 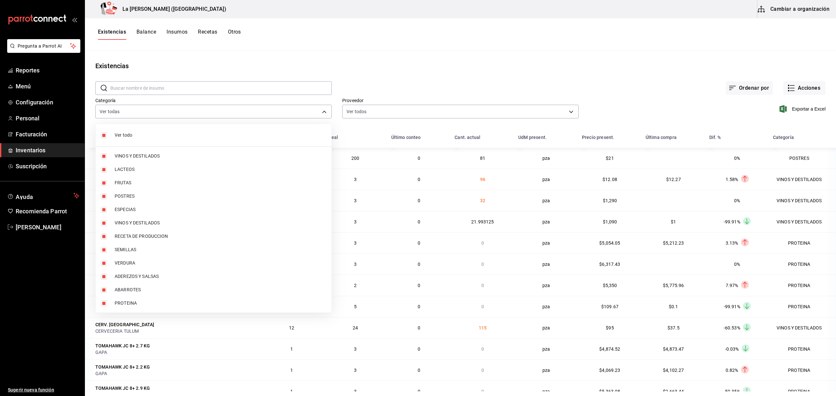 I want to click on span: POSTRES, so click(x=220, y=196).